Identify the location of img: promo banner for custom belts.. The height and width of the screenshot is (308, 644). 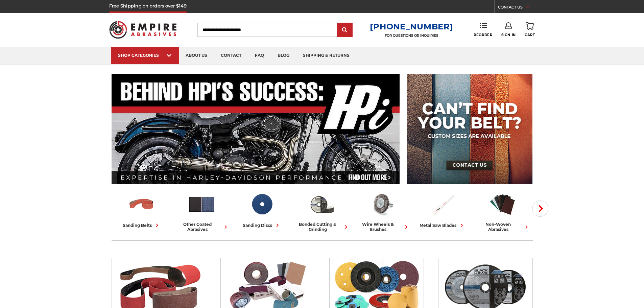
(470, 129).